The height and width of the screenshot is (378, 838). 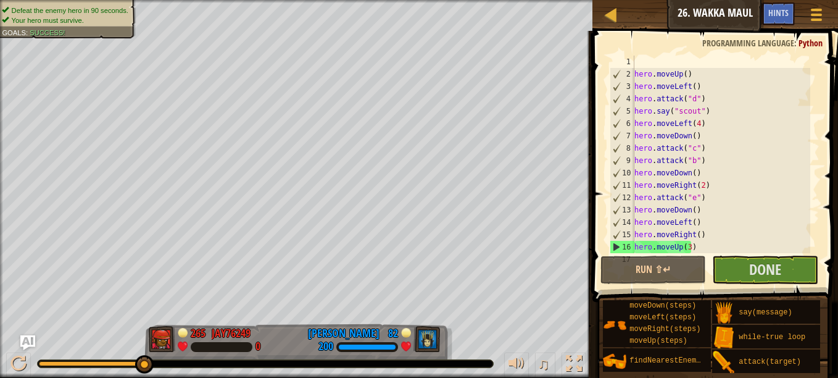 I want to click on div: 265, so click(x=198, y=331).